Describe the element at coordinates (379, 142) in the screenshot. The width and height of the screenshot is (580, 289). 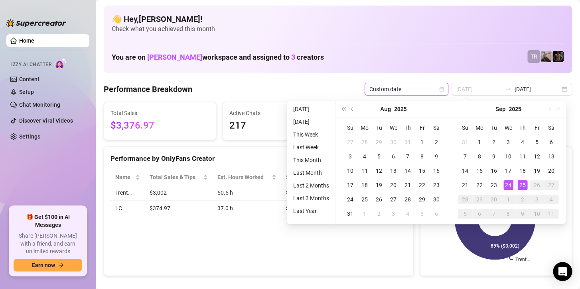
I see `div: 29` at that location.